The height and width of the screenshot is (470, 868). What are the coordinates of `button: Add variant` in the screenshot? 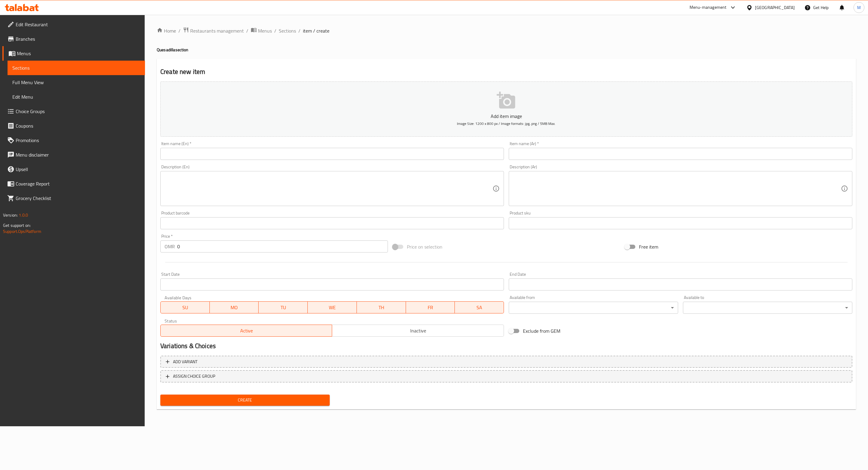 It's located at (506, 362).